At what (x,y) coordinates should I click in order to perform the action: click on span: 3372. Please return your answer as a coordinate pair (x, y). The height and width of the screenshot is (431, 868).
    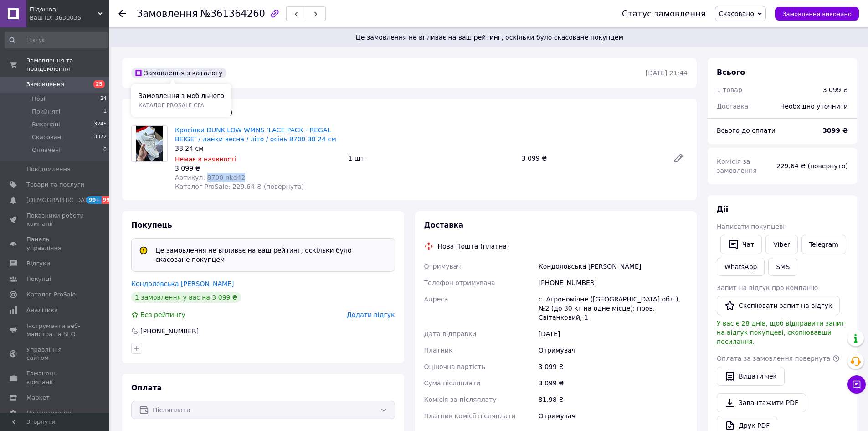
    Looking at the image, I should click on (100, 137).